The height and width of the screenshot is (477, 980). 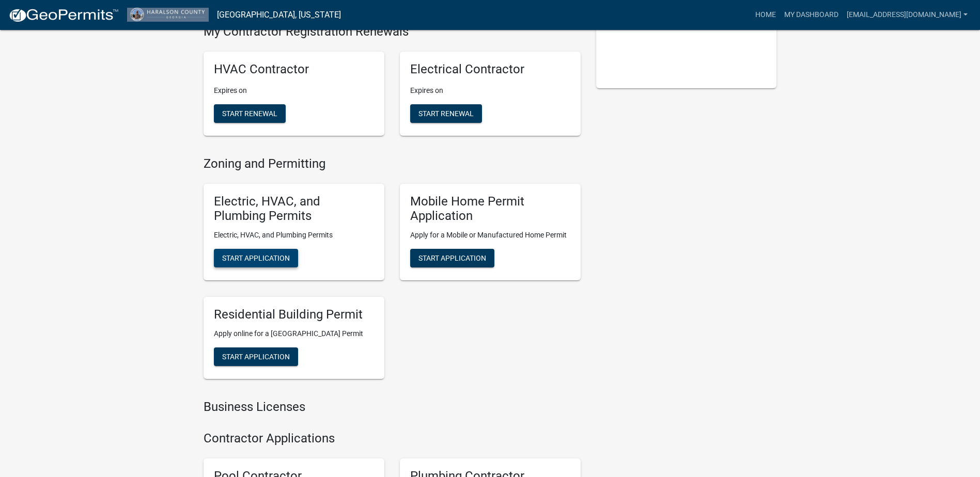 I want to click on h4: Zoning and Permitting, so click(x=392, y=164).